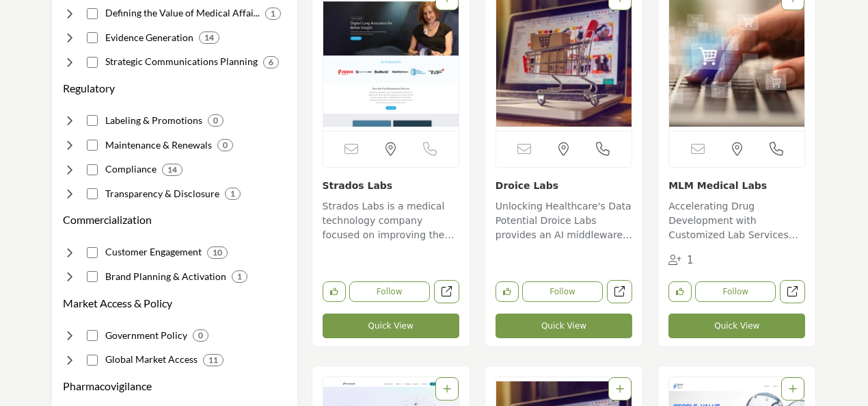 This screenshot has height=406, width=868. Describe the element at coordinates (118, 303) in the screenshot. I see `h3: Market Access & Policy` at that location.